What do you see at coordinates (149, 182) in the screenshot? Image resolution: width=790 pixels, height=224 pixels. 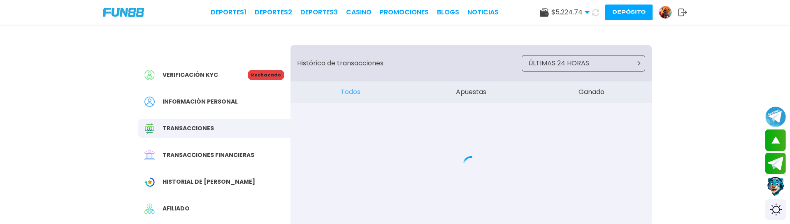 I see `img: Wagering Transaction` at bounding box center [149, 182].